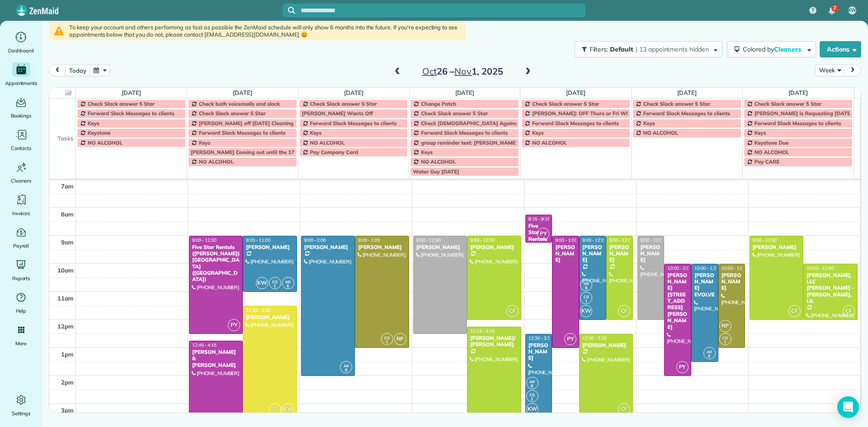 This screenshot has height=427, width=868. I want to click on span: 12:45 - 4:15, so click(204, 345).